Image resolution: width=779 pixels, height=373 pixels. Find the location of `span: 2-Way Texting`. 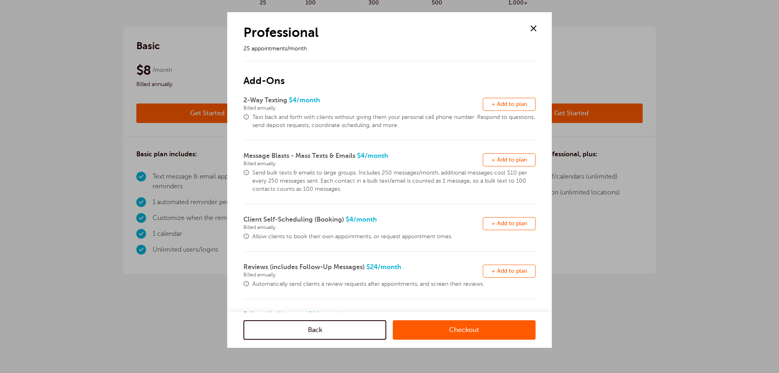

span: 2-Way Texting is located at coordinates (265, 100).